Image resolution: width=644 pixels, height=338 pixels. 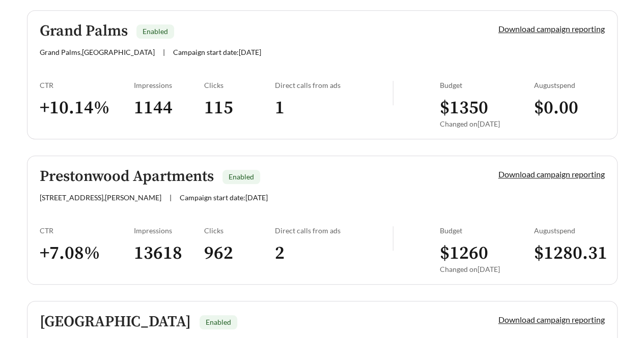 I want to click on h3: 962, so click(x=239, y=253).